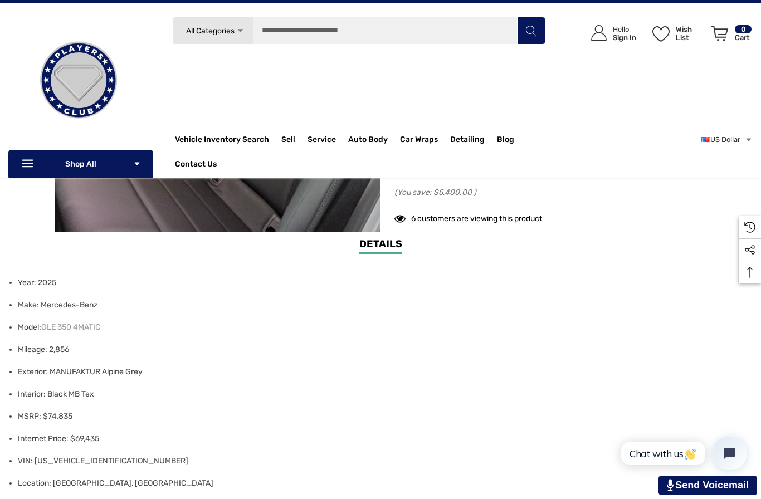  Describe the element at coordinates (474, 140) in the screenshot. I see `a: Detailing` at that location.